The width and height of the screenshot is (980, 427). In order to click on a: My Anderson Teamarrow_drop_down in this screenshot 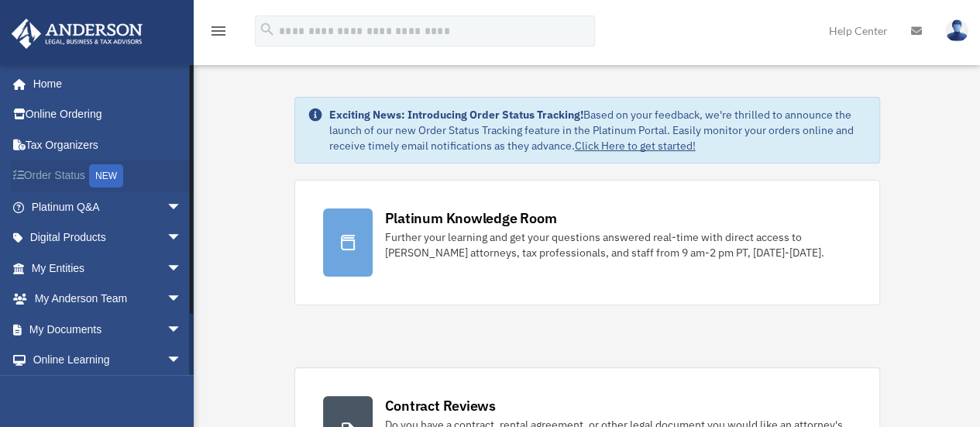, I will do `click(107, 299)`.